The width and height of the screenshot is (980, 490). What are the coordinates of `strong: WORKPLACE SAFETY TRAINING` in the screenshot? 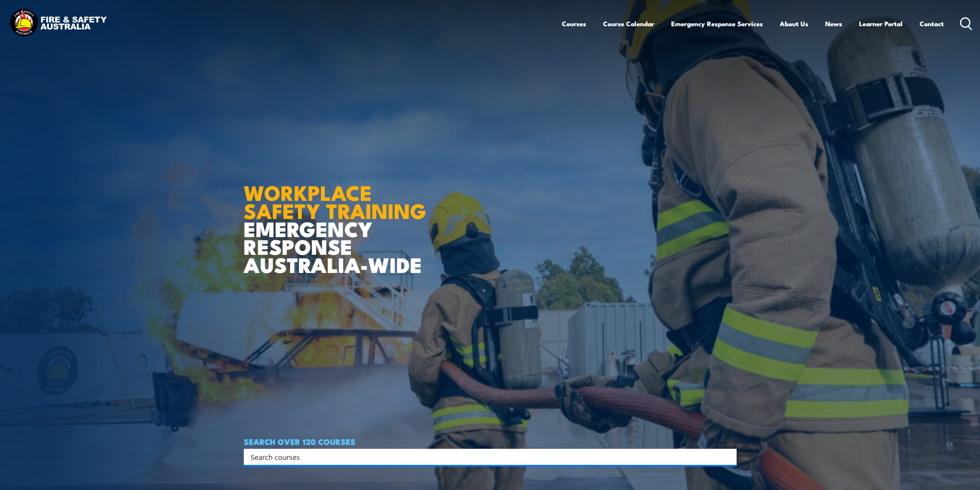 It's located at (335, 201).